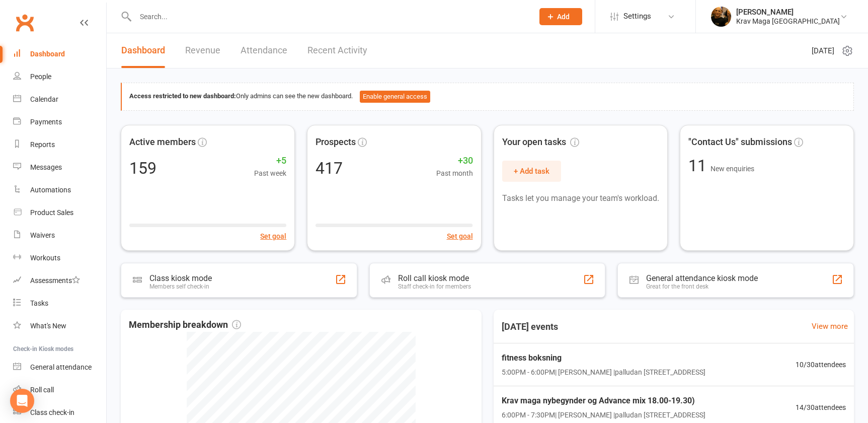 This screenshot has width=868, height=423. Describe the element at coordinates (581, 198) in the screenshot. I see `p: Tasks let you manage your team's workload.` at that location.